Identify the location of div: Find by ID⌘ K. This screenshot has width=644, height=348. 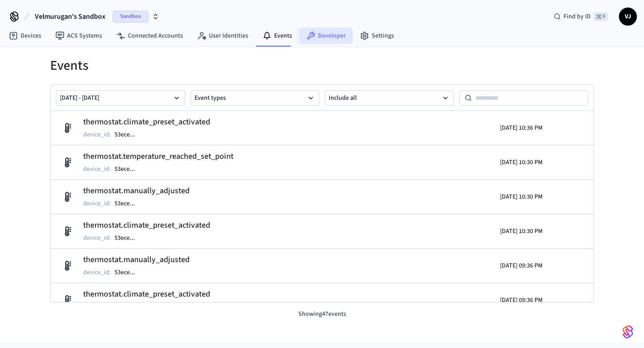
(581, 17).